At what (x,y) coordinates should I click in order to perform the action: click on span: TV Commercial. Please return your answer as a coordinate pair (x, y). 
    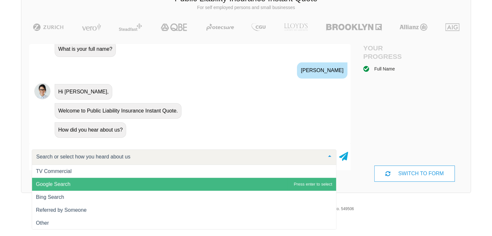
    Looking at the image, I should click on (54, 171).